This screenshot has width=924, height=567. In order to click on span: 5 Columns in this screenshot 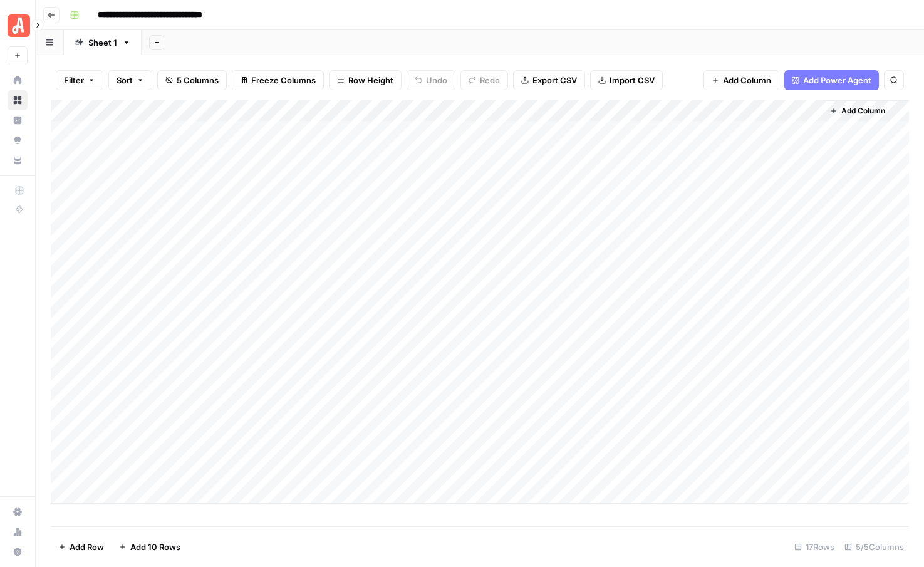, I will do `click(198, 80)`.